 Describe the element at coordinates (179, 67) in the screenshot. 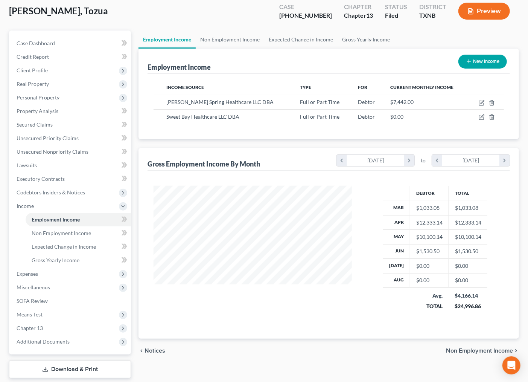

I see `div: Employment Income` at that location.